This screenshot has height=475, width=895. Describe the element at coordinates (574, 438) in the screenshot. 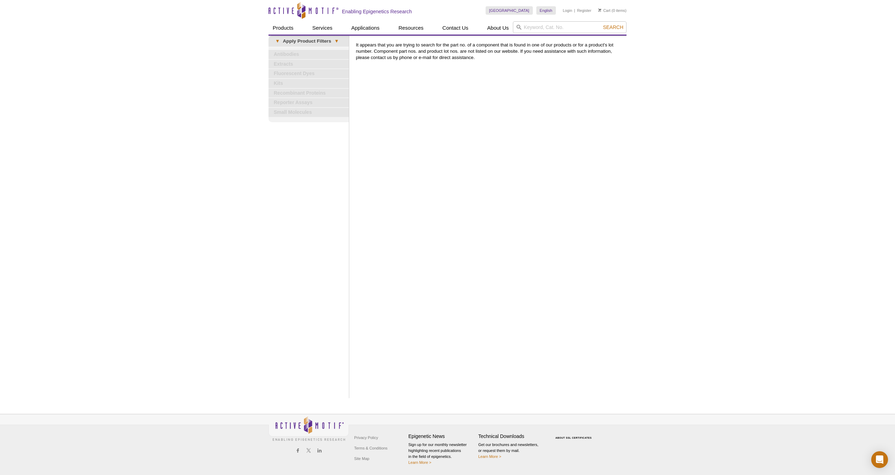

I see `a: ABOUT SSL CERTIFICATES` at that location.